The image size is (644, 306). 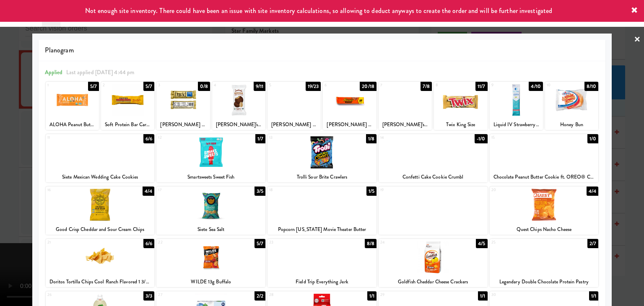 What do you see at coordinates (393, 85) in the screenshot?
I see `div: 7` at bounding box center [393, 85].